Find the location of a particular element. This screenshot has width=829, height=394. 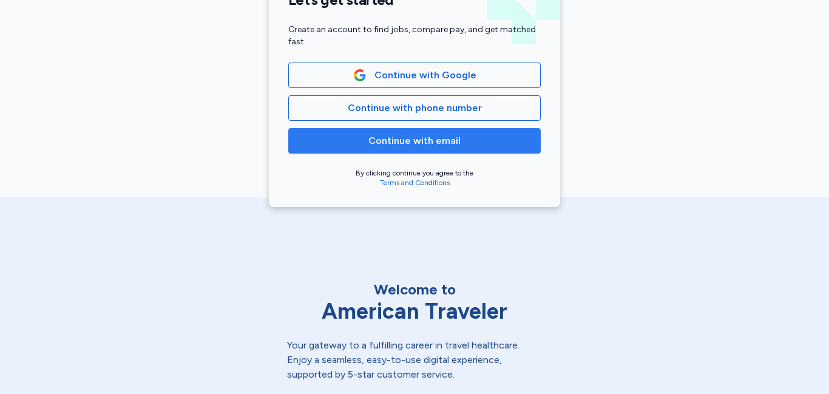

button: Continue with phone number is located at coordinates (414, 108).